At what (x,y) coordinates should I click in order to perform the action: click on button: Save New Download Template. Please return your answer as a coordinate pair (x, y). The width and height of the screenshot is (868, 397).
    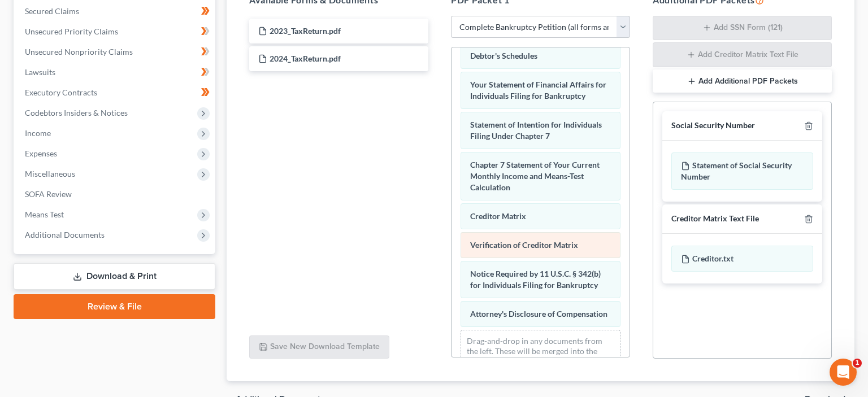
    Looking at the image, I should click on (319, 348).